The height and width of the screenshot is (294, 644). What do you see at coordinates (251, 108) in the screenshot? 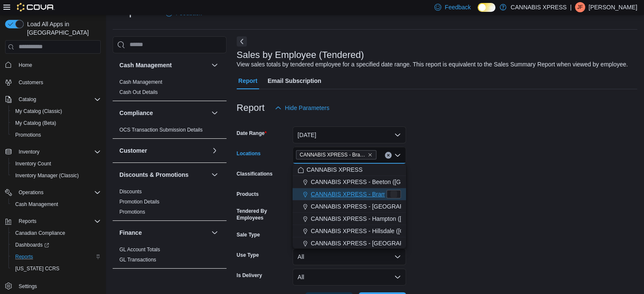
I see `h3: Report` at bounding box center [251, 108].